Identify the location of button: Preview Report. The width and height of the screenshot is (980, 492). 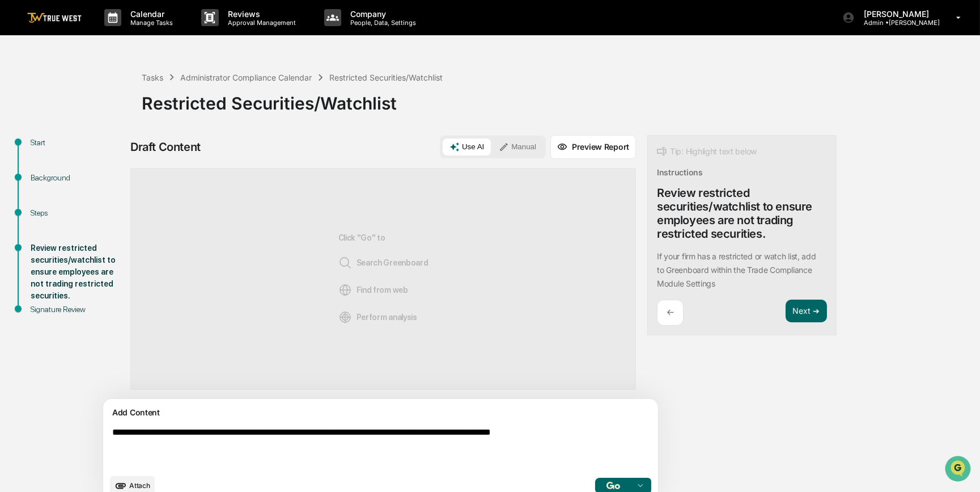
(593, 147).